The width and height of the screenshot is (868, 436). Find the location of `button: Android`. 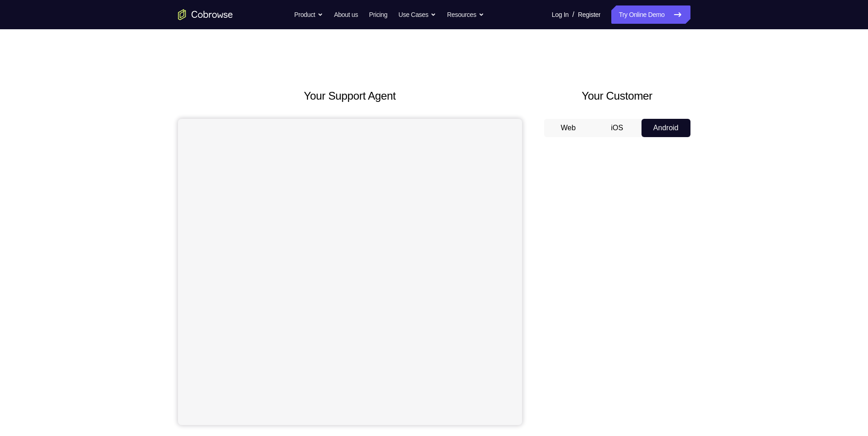

button: Android is located at coordinates (666, 128).